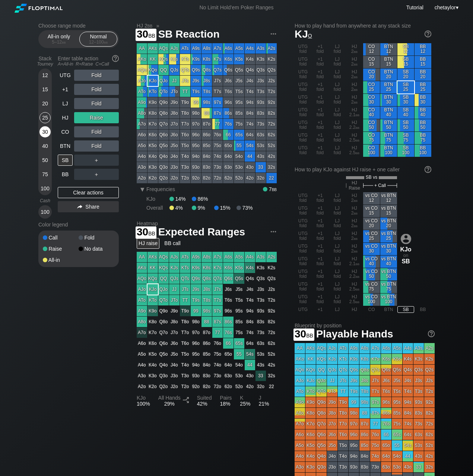 The image size is (473, 476). Describe the element at coordinates (65, 89) in the screenshot. I see `div: +1` at that location.